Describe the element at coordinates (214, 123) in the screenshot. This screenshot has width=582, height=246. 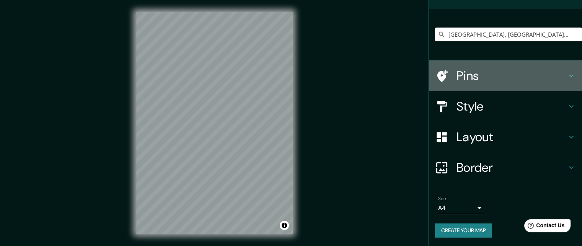
I see `canvas: Map` at that location.